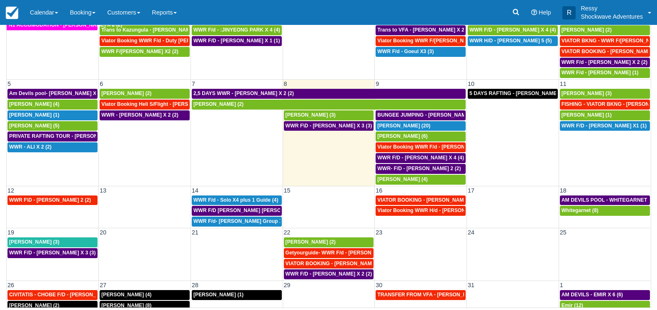 Image resolution: width=657 pixels, height=310 pixels. I want to click on a: WWR - ALI X 2 (2), so click(52, 147).